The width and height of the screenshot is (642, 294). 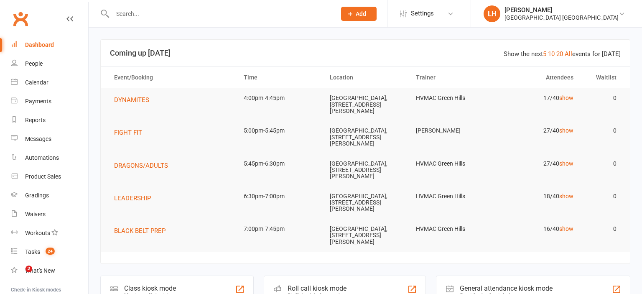 What do you see at coordinates (33, 252) in the screenshot?
I see `div: Tasks` at bounding box center [33, 252].